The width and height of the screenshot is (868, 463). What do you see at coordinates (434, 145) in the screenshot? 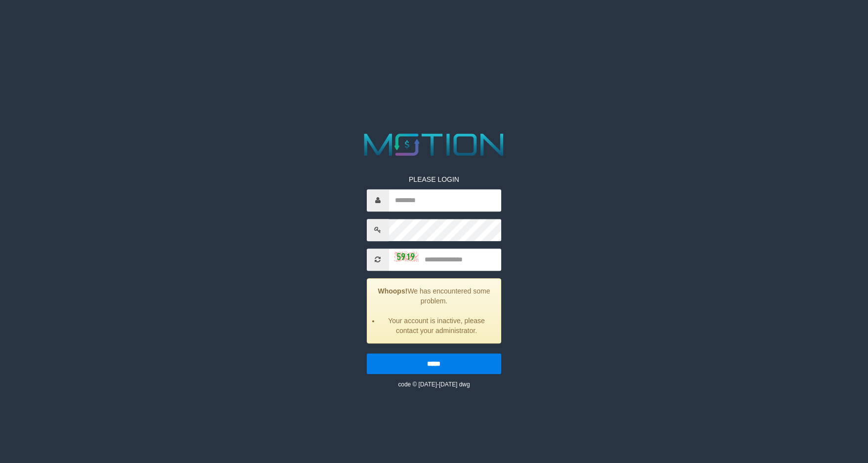
I see `img: MOTION_logo.png` at bounding box center [434, 145].